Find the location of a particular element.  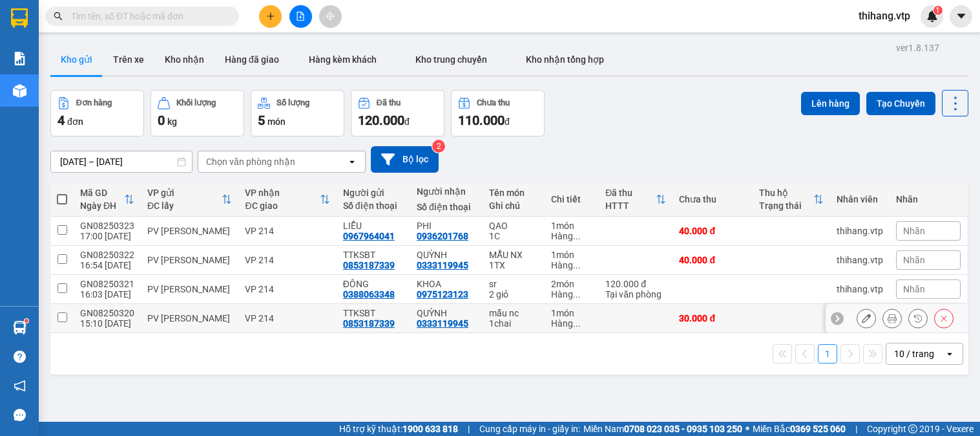

button: Đã thu120.000đ is located at coordinates (398, 113).